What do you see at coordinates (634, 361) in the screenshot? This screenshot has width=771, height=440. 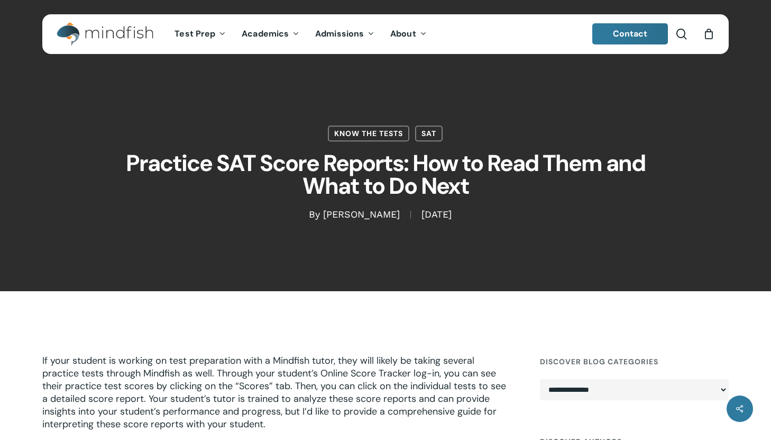 I see `h4: Discover Blog Categories` at bounding box center [634, 361].